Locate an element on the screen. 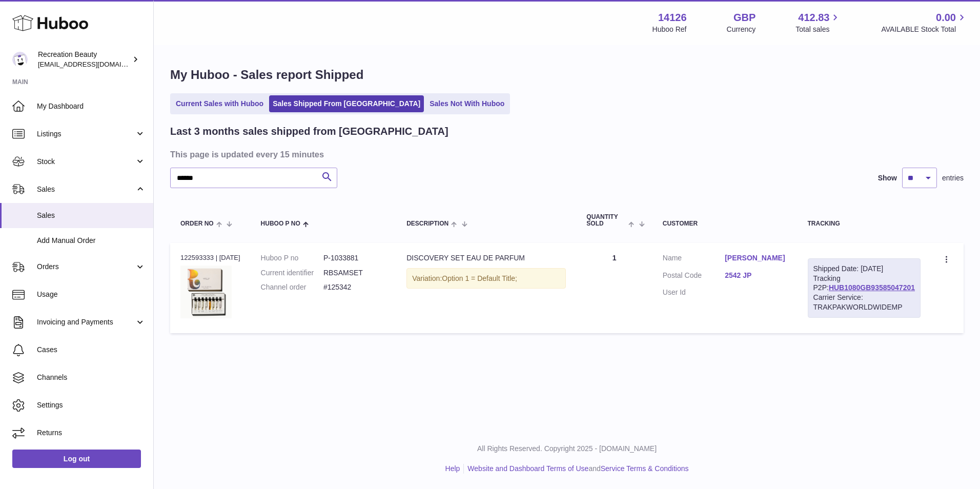 This screenshot has height=489, width=980. span: Returns is located at coordinates (92, 433).